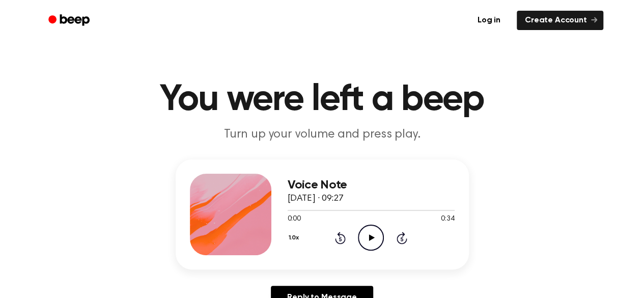 This screenshot has height=298, width=644. I want to click on a: Log in, so click(489, 20).